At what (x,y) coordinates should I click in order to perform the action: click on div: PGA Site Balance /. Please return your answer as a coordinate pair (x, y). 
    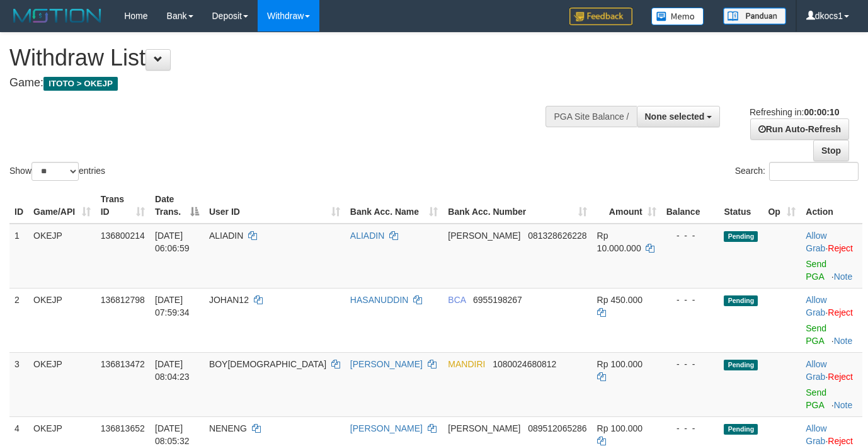
    Looking at the image, I should click on (591, 116).